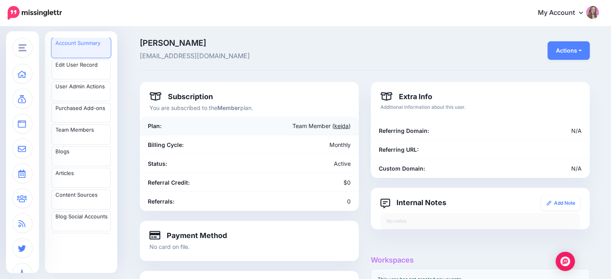 This screenshot has width=611, height=279. I want to click on img: Missinglettr, so click(35, 13).